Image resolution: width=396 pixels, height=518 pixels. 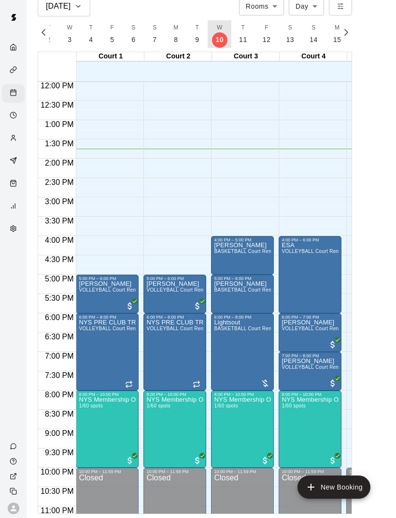 What do you see at coordinates (112, 40) in the screenshot?
I see `p: 5` at bounding box center [112, 40].